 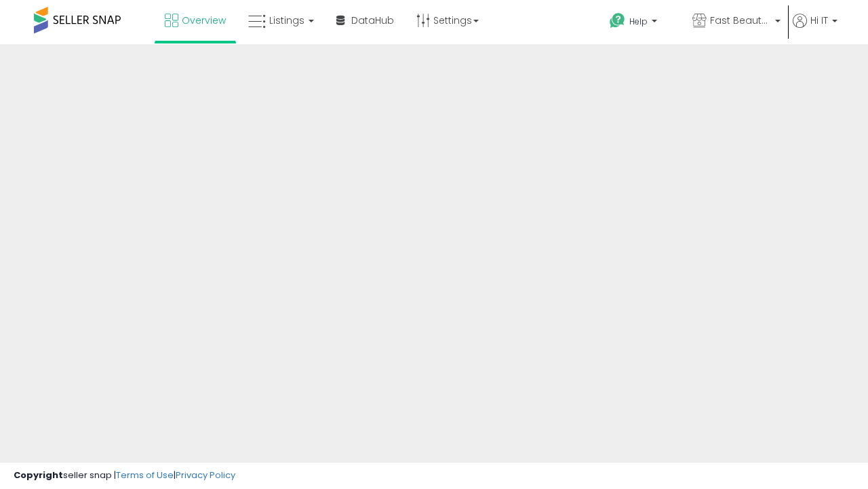 What do you see at coordinates (204, 20) in the screenshot?
I see `span: Overview` at bounding box center [204, 20].